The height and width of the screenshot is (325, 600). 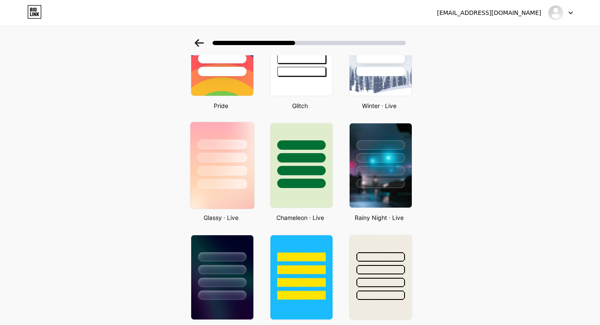 What do you see at coordinates (300, 218) in the screenshot?
I see `div: Chameleon · Live` at bounding box center [300, 218].